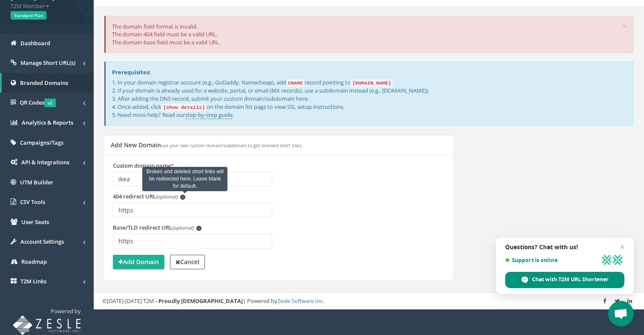 This screenshot has height=335, width=644. I want to click on strong: Prerequisites:, so click(131, 72).